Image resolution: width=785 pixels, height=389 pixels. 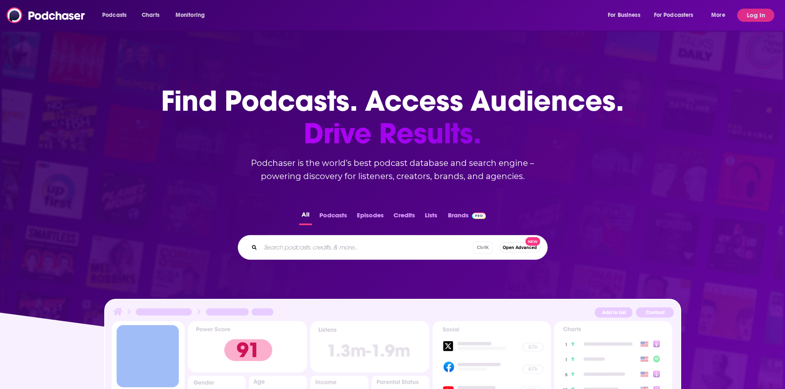 What do you see at coordinates (247, 347) in the screenshot?
I see `img: Podcast Insights Power score` at bounding box center [247, 347].